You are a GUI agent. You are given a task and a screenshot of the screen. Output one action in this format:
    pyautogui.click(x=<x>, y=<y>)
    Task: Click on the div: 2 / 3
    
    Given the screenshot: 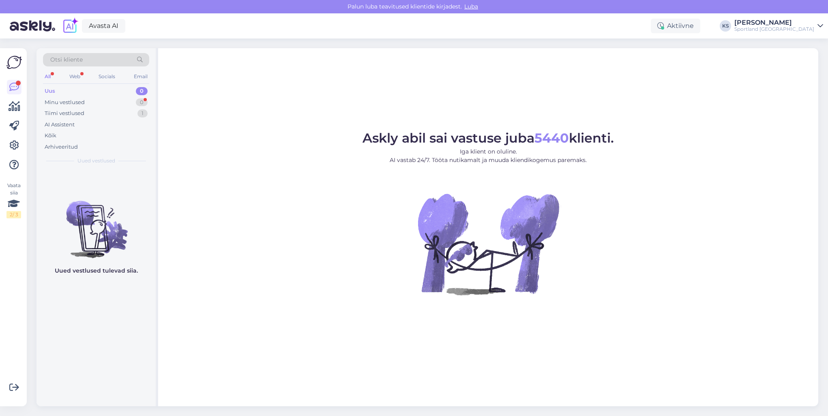 What is the action you would take?
    pyautogui.click(x=14, y=215)
    